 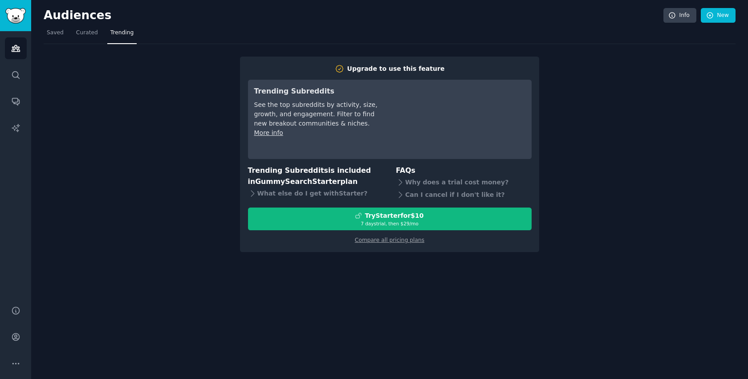 I want to click on div: What else do I get with Starter ?, so click(x=316, y=193).